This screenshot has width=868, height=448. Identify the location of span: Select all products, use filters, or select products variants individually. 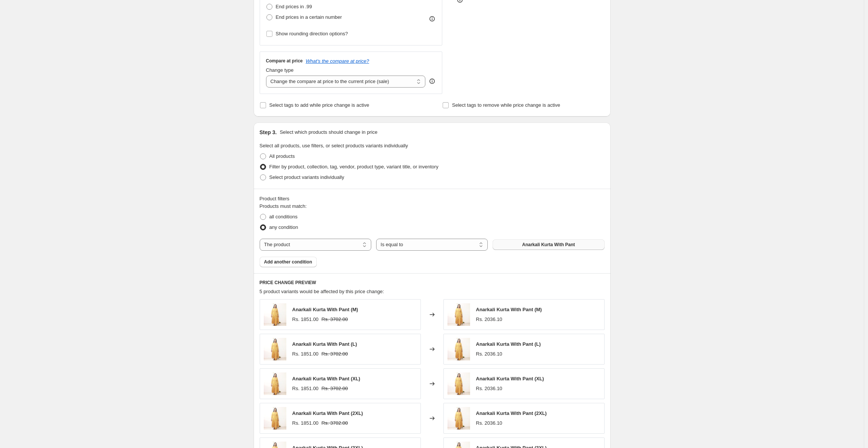
(333, 145).